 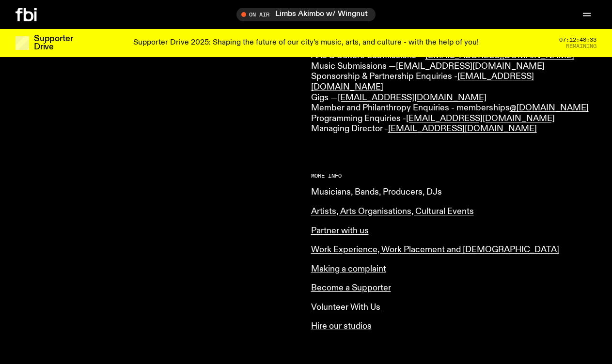 What do you see at coordinates (306, 43) in the screenshot?
I see `p: Supporter Drive 2025: Shaping the future of our city’s music, arts, and culture - with the help o...` at bounding box center [306, 43].